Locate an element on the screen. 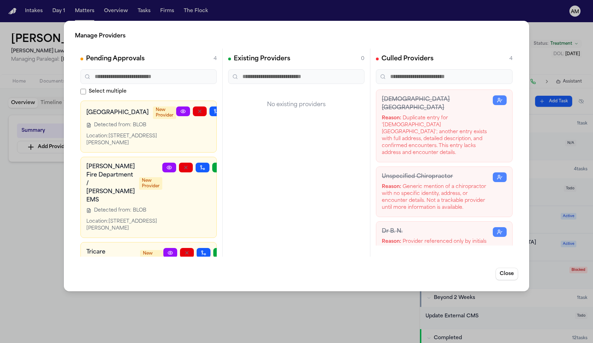  h2: Culled Providers is located at coordinates (407, 59).